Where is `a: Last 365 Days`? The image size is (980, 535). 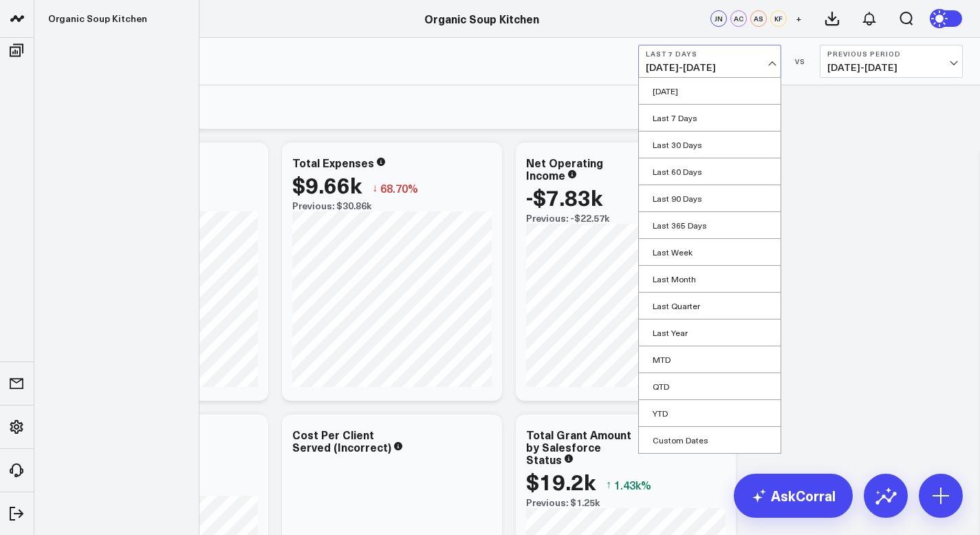
a: Last 365 Days is located at coordinates (709, 225).